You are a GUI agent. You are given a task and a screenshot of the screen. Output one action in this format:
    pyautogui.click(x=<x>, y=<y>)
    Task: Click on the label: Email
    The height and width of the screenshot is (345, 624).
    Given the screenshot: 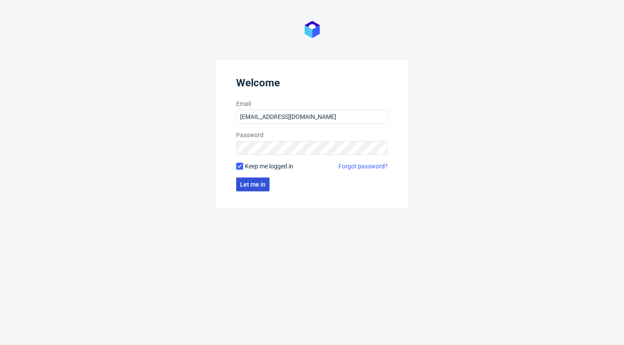 What is the action you would take?
    pyautogui.click(x=312, y=104)
    